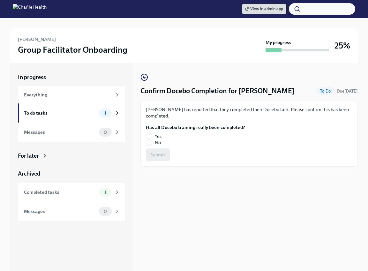 This screenshot has height=271, width=368. I want to click on a: In progress, so click(72, 77).